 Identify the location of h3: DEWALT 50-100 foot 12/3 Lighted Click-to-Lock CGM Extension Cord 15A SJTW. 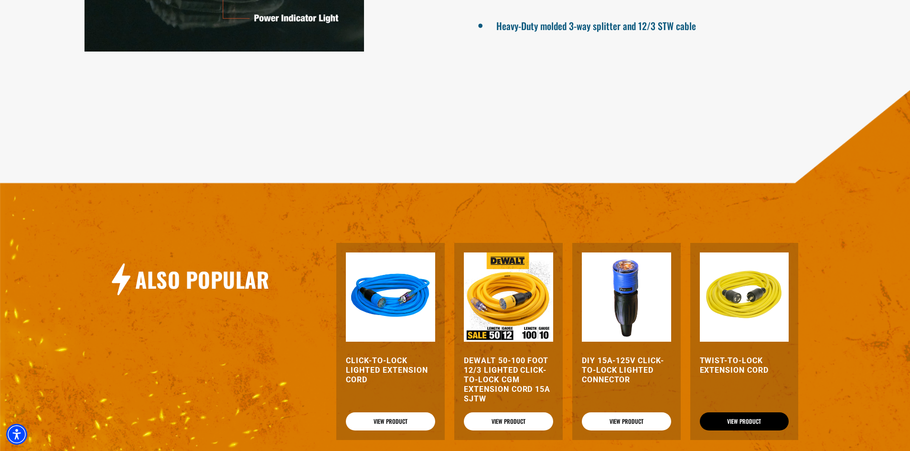
(508, 380).